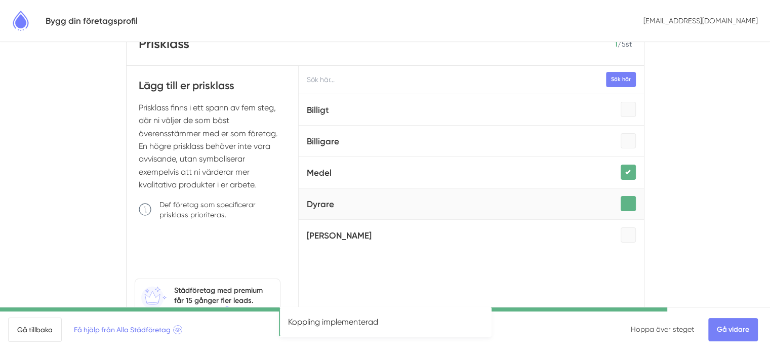 The width and height of the screenshot is (770, 352). Describe the element at coordinates (662, 329) in the screenshot. I see `a: Hoppa över steget` at that location.